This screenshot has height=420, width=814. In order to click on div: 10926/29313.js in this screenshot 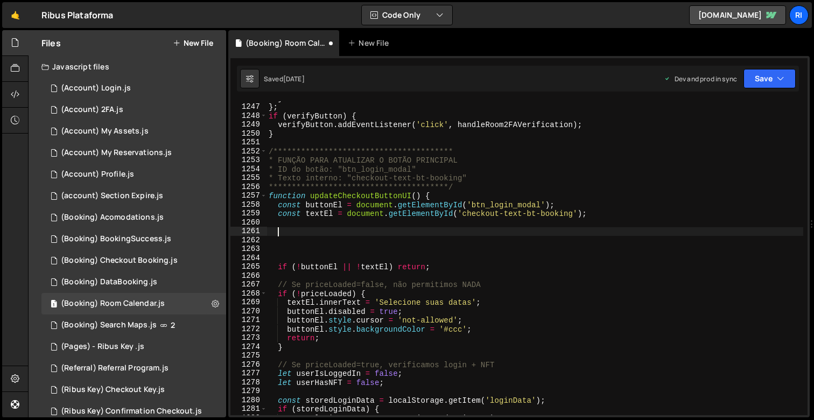, I will do `click(133, 217)`.